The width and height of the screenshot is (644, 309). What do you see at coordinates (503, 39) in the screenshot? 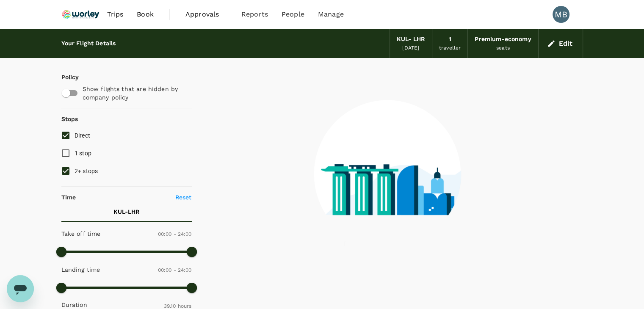
I see `div: Premium-economy` at bounding box center [503, 39].